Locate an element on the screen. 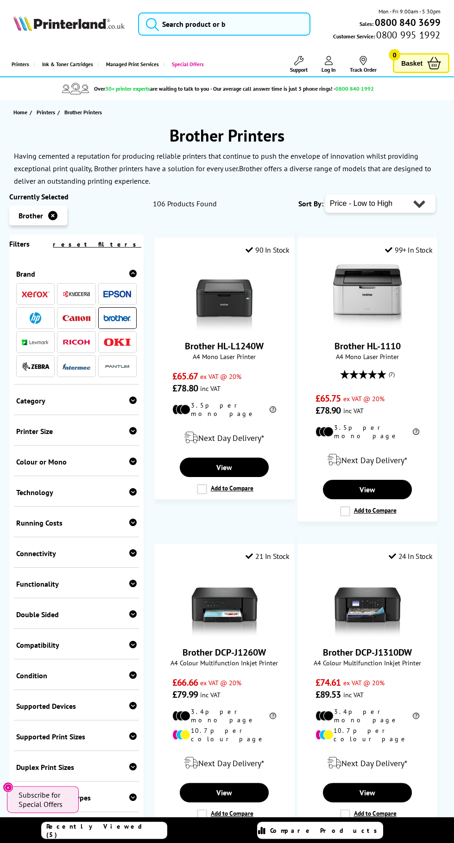  img: Canon is located at coordinates (76, 318).